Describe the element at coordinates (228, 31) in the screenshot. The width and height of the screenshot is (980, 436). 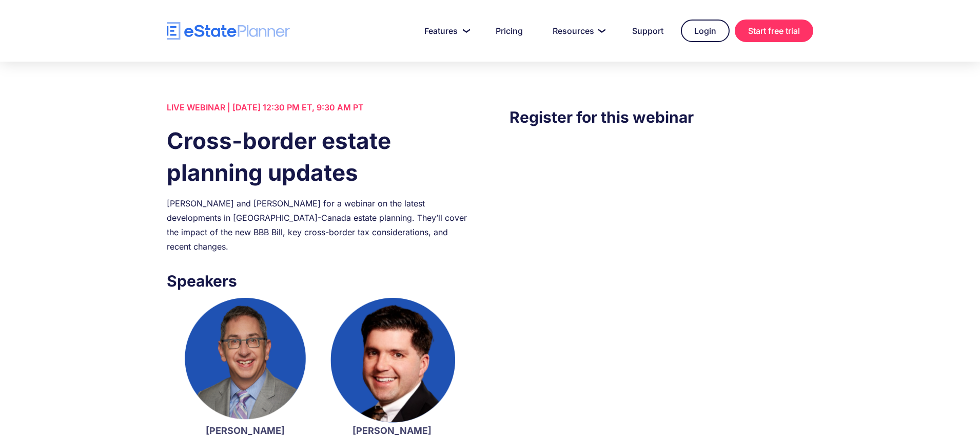
I see `a: home` at that location.